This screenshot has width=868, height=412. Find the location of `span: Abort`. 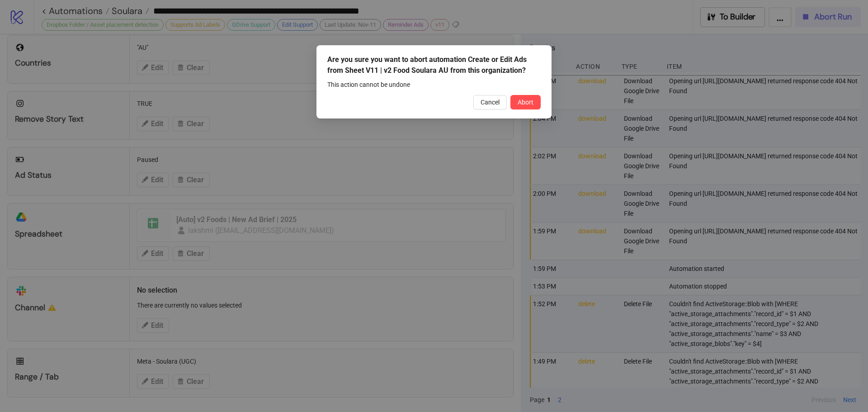

span: Abort is located at coordinates (525, 102).